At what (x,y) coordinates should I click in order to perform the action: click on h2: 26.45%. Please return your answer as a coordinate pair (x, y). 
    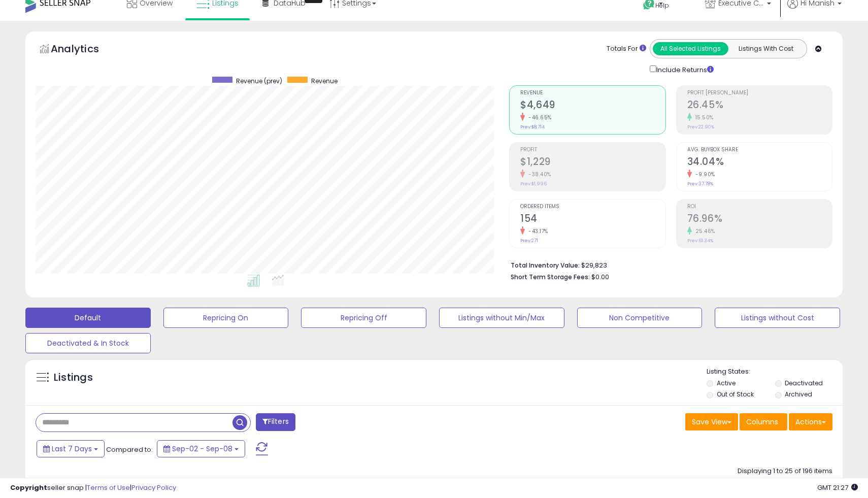
    Looking at the image, I should click on (760, 106).